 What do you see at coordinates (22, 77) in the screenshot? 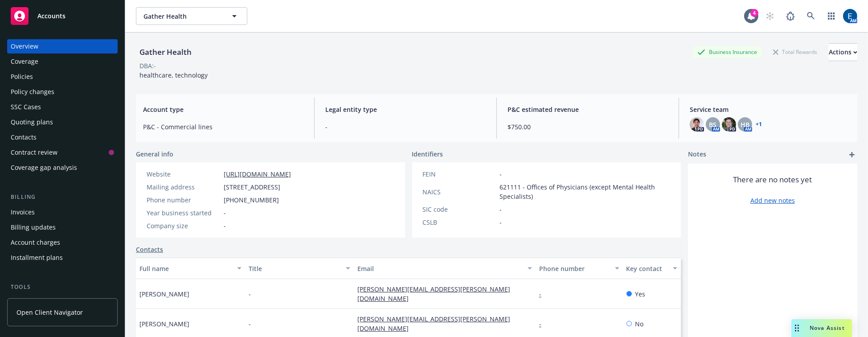
I see `div: Policies` at bounding box center [22, 77].